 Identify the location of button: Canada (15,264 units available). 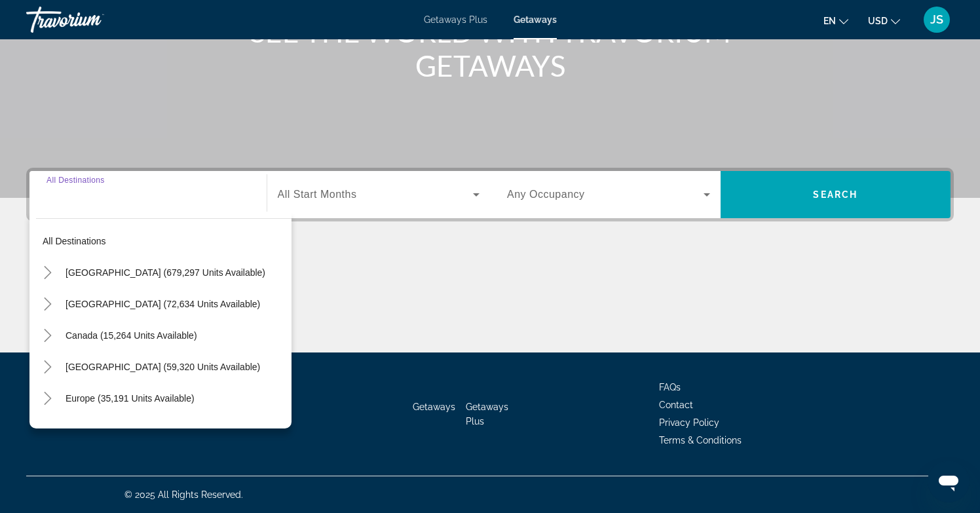
(175, 335).